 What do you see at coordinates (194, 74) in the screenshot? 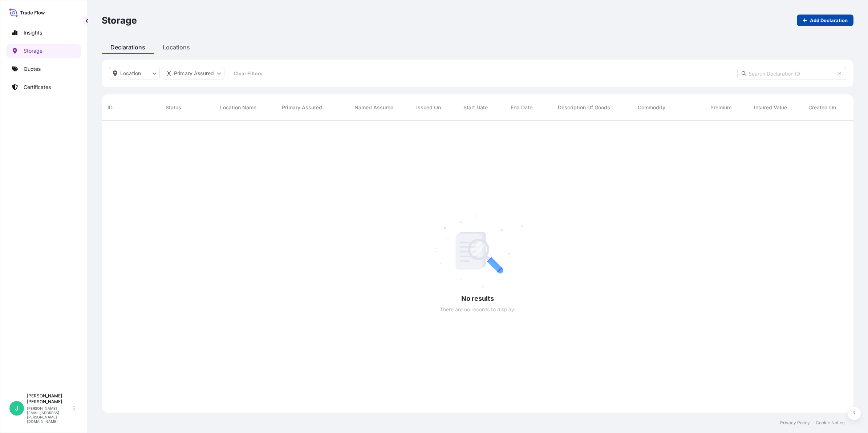
I see `p: Primary Assured` at bounding box center [194, 74].